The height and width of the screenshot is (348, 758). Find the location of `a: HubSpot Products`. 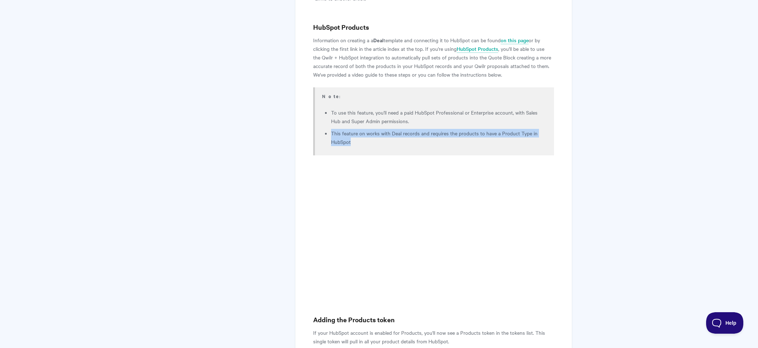

a: HubSpot Products is located at coordinates (477, 49).